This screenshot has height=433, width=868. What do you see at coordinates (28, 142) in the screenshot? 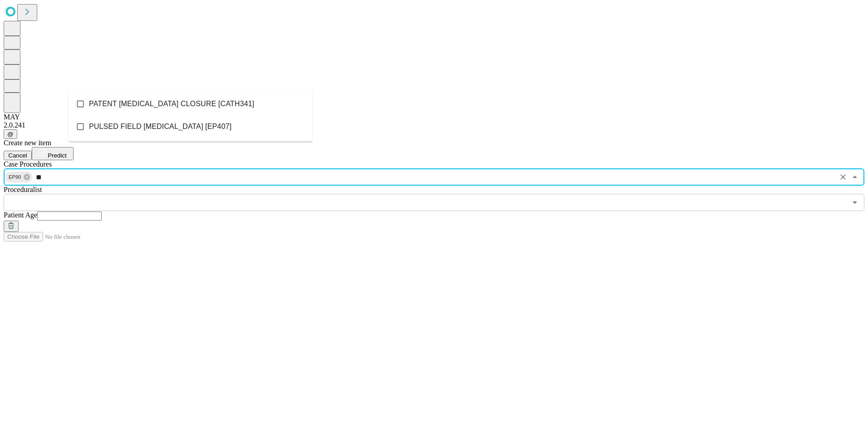
I see `span: Create new item` at bounding box center [28, 142].